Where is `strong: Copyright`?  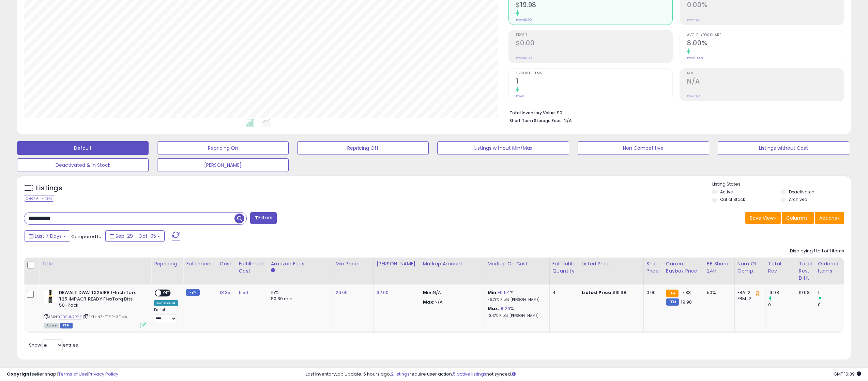
strong: Copyright is located at coordinates (19, 373).